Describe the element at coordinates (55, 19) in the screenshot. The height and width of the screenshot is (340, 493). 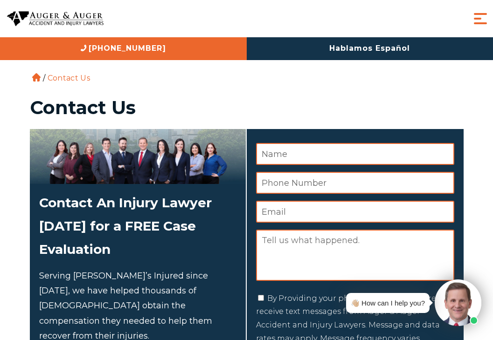
I see `a: Auger & Auger Accident and Injury Lawyers Logo` at that location.